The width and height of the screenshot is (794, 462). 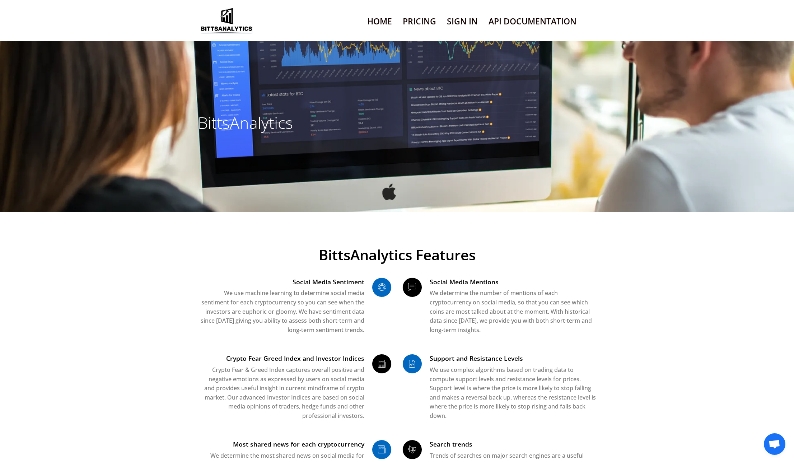 What do you see at coordinates (281, 282) in the screenshot?
I see `h3: Social Media Sentiment` at bounding box center [281, 282].